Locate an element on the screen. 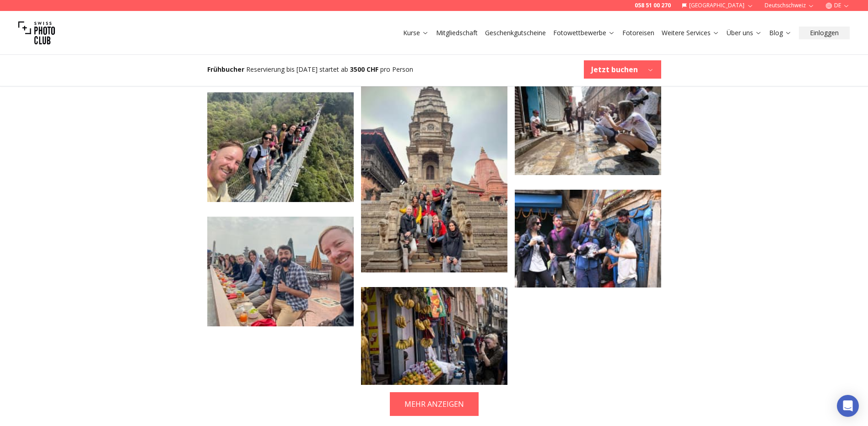  a: Blog is located at coordinates (781, 33).